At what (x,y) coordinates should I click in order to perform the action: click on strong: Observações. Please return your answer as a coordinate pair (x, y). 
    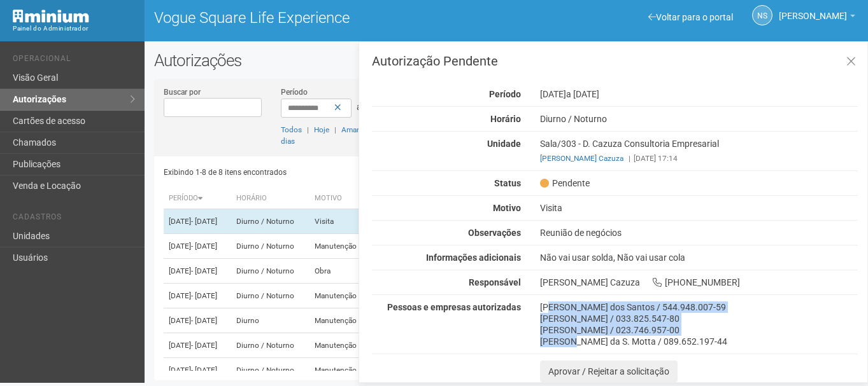
    Looking at the image, I should click on (494, 233).